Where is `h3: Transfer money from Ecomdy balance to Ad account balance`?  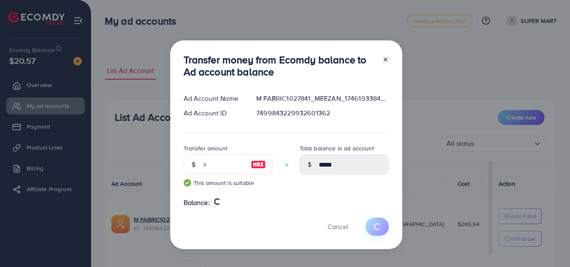
h3: Transfer money from Ecomdy balance to Ad account balance is located at coordinates (279, 66).